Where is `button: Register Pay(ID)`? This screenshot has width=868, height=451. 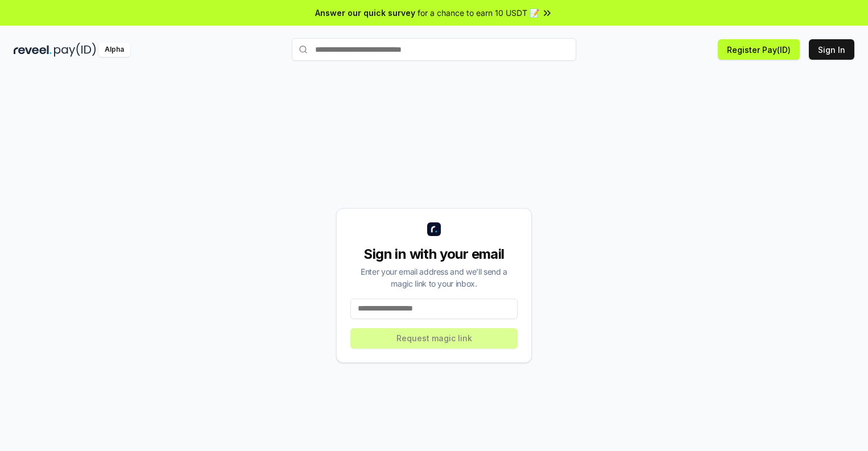 button: Register Pay(ID) is located at coordinates (758, 49).